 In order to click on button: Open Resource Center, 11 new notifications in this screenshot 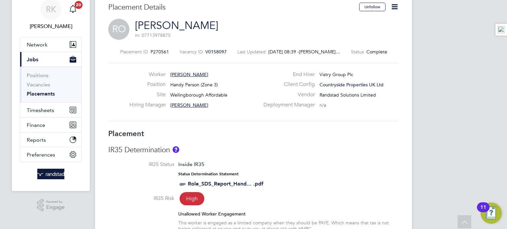, I will do `click(491, 214)`.